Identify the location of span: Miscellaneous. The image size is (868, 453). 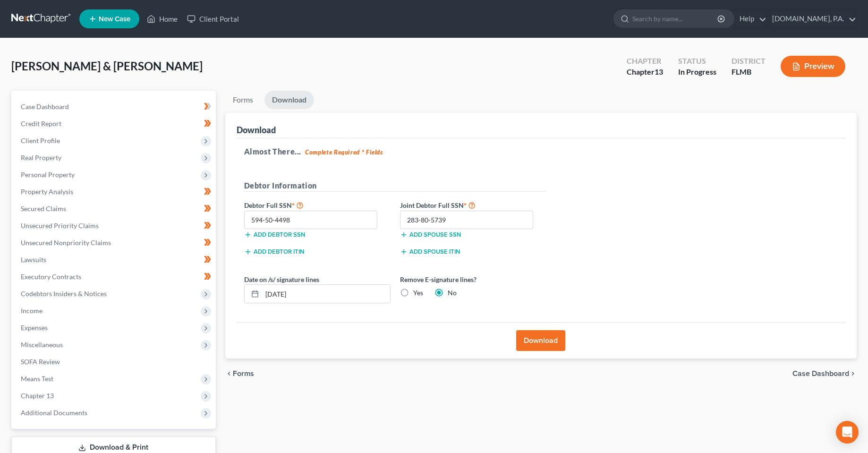
(41, 345).